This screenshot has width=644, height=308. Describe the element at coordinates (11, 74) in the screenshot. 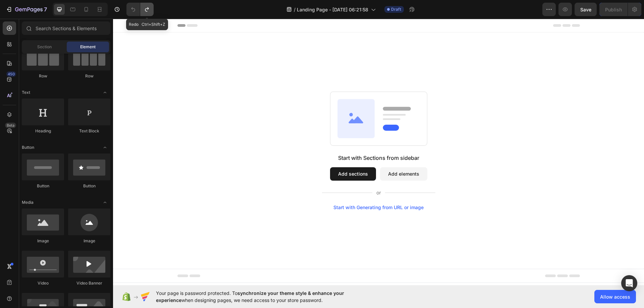

I see `div: 450` at that location.